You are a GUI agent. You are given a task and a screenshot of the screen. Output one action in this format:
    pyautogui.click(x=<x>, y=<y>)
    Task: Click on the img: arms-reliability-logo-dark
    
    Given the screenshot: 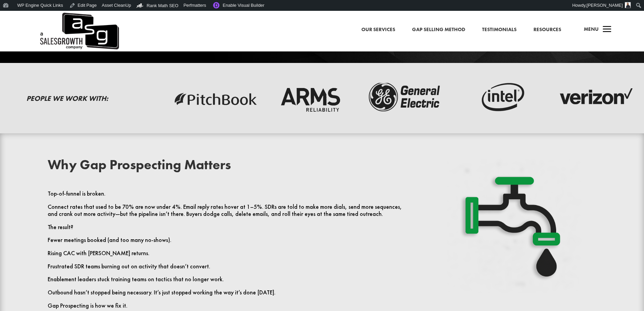 What is the action you would take?
    pyautogui.click(x=310, y=97)
    